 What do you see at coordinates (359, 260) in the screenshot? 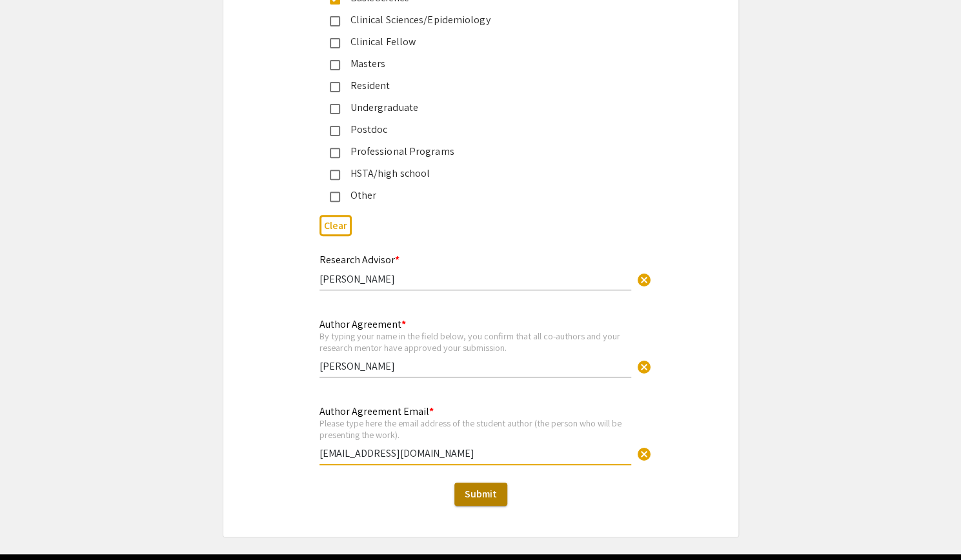
I see `mat-label: Research Advisor` at bounding box center [359, 260].